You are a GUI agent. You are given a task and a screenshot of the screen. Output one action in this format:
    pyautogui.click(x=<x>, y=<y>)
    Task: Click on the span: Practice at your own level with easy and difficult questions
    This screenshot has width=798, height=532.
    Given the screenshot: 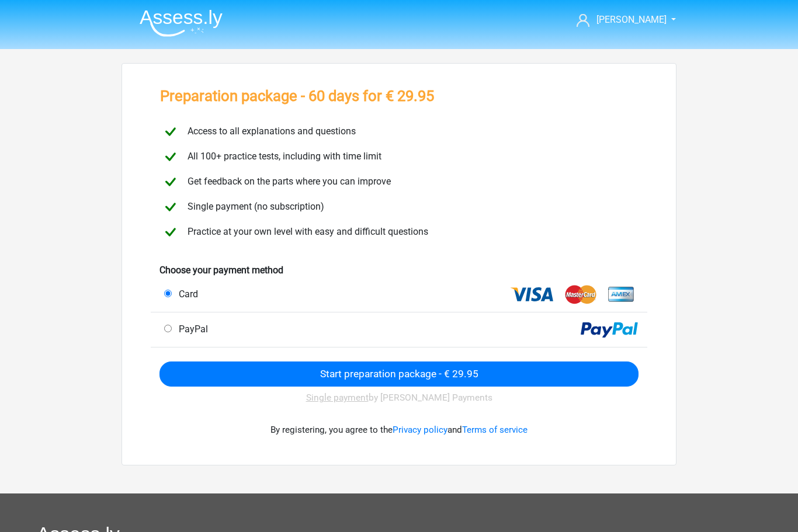 What is the action you would take?
    pyautogui.click(x=305, y=231)
    